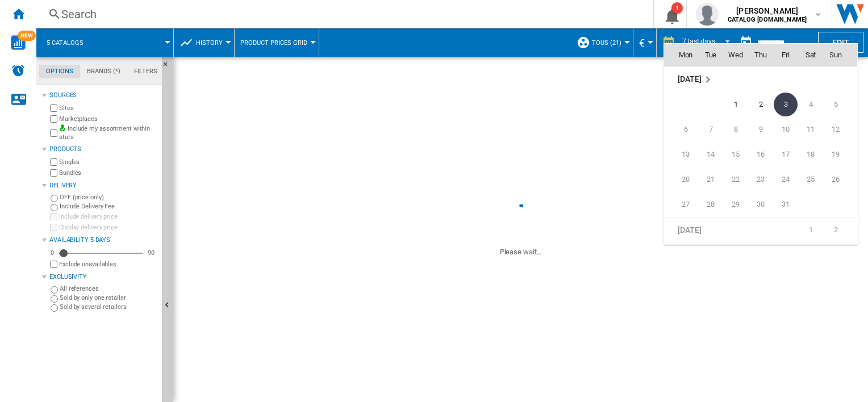  What do you see at coordinates (681, 55) in the screenshot?
I see `th: Mon` at bounding box center [681, 55].